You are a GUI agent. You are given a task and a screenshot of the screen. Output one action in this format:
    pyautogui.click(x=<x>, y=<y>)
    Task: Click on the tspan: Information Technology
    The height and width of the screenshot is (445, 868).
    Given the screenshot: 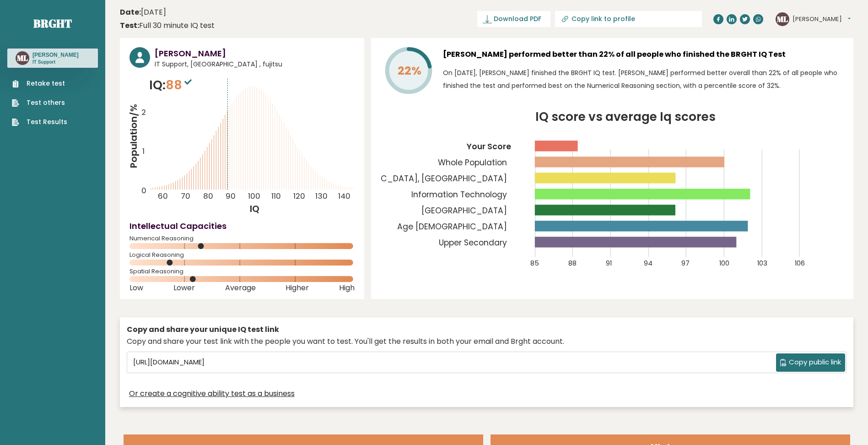 What is the action you would take?
    pyautogui.click(x=460, y=195)
    